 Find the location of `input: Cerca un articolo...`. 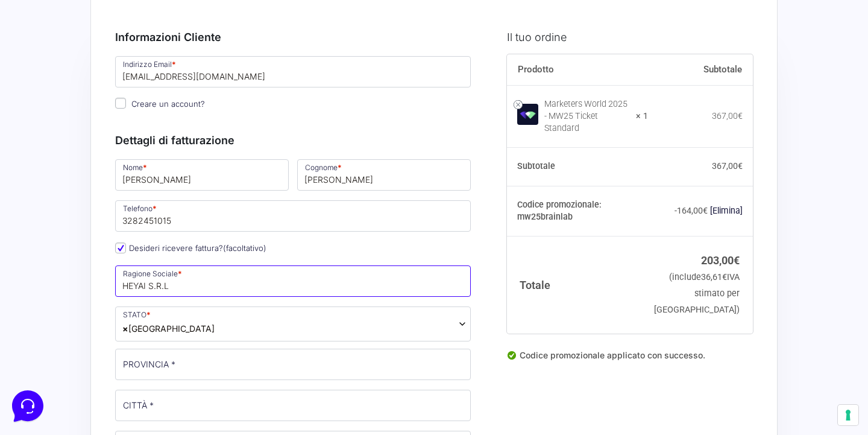

input: Cerca un articolo... is located at coordinates (112, 181).